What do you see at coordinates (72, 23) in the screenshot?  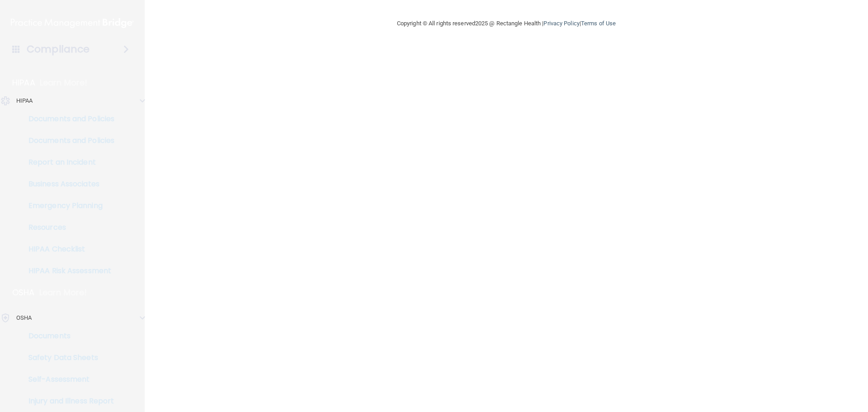 I see `img: PMB logo` at bounding box center [72, 23].